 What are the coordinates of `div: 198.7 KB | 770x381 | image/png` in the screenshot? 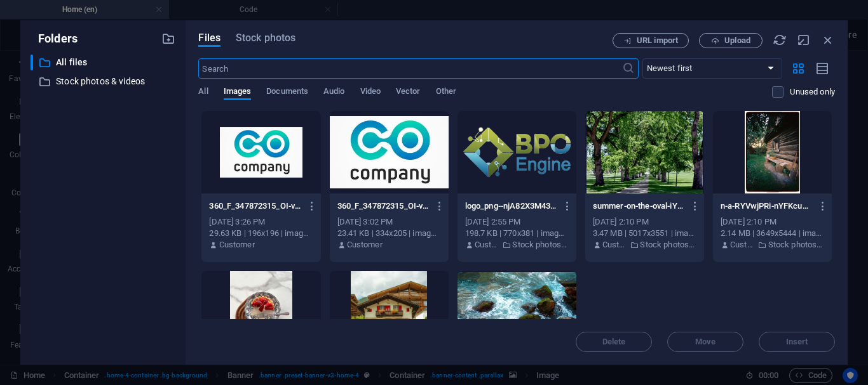 It's located at (517, 233).